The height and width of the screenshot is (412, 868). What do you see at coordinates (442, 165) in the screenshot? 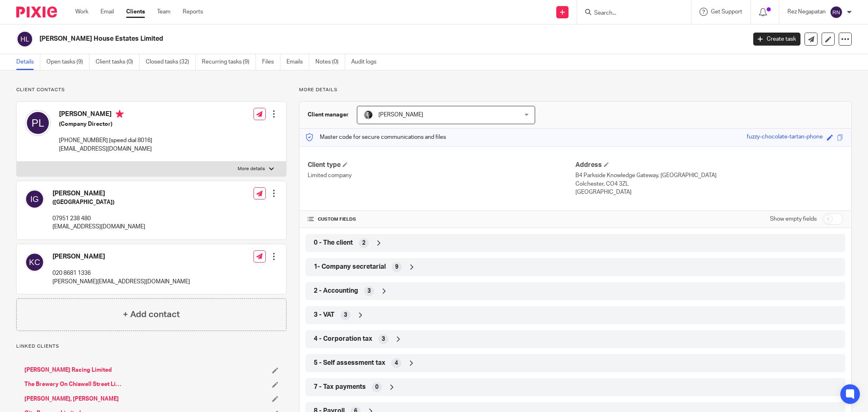
I see `h4: Client type` at bounding box center [442, 165].